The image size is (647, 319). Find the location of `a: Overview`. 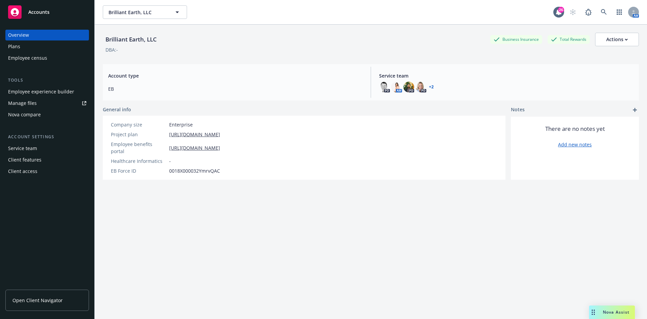

a: Overview is located at coordinates (47, 35).